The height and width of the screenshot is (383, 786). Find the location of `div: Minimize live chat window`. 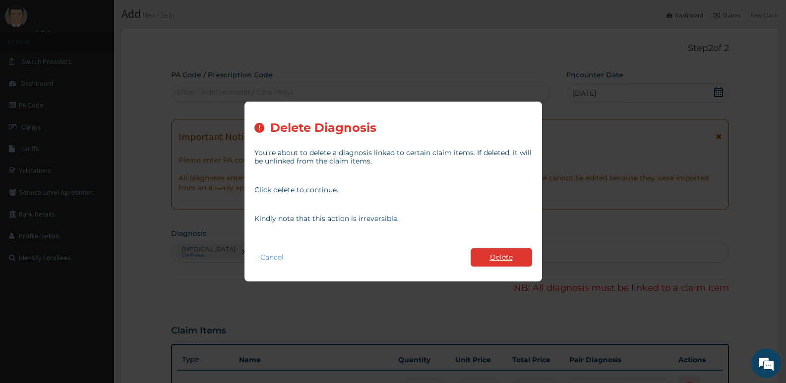

div: Minimize live chat window is located at coordinates (175, 17).